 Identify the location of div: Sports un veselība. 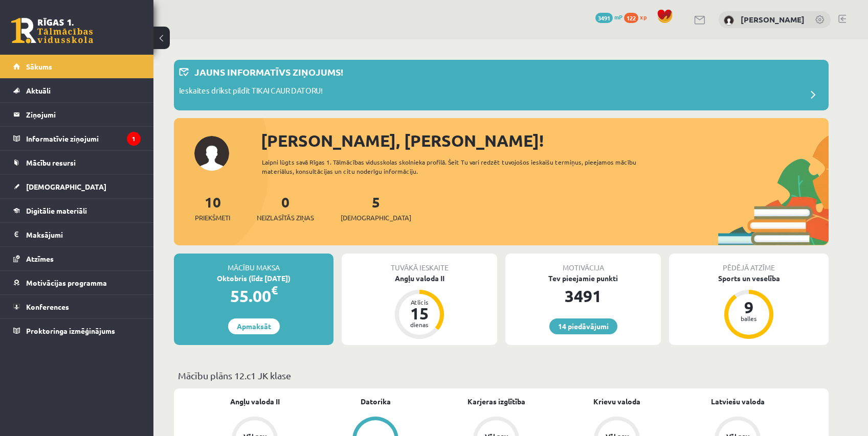
(749, 278).